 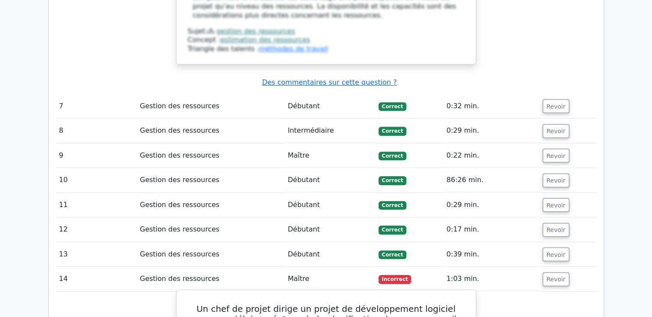 What do you see at coordinates (329, 82) in the screenshot?
I see `a: Des commentaires sur cette question ?` at bounding box center [329, 82].